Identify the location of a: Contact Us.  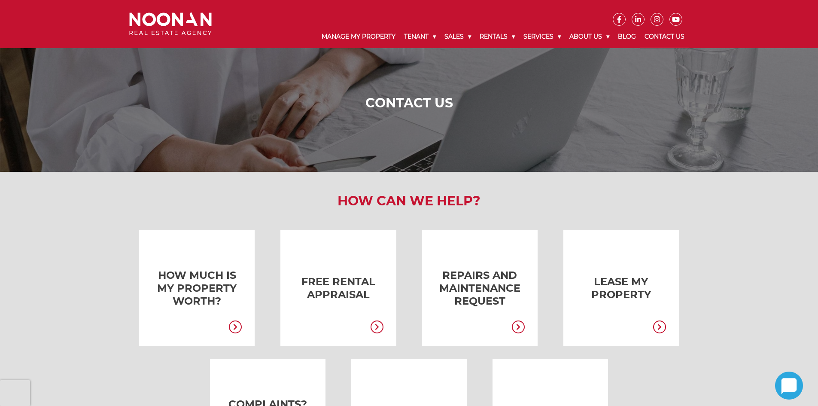
(665, 37).